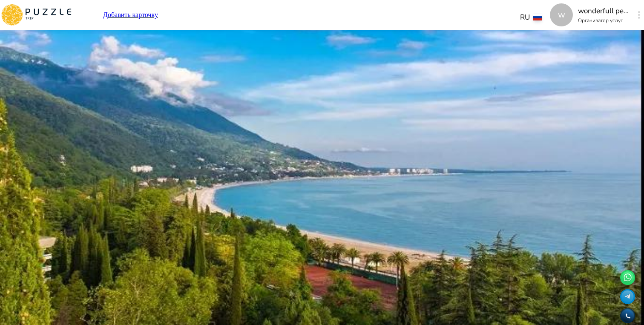 The width and height of the screenshot is (644, 325). What do you see at coordinates (130, 15) in the screenshot?
I see `a: Добавить карточку` at bounding box center [130, 15].